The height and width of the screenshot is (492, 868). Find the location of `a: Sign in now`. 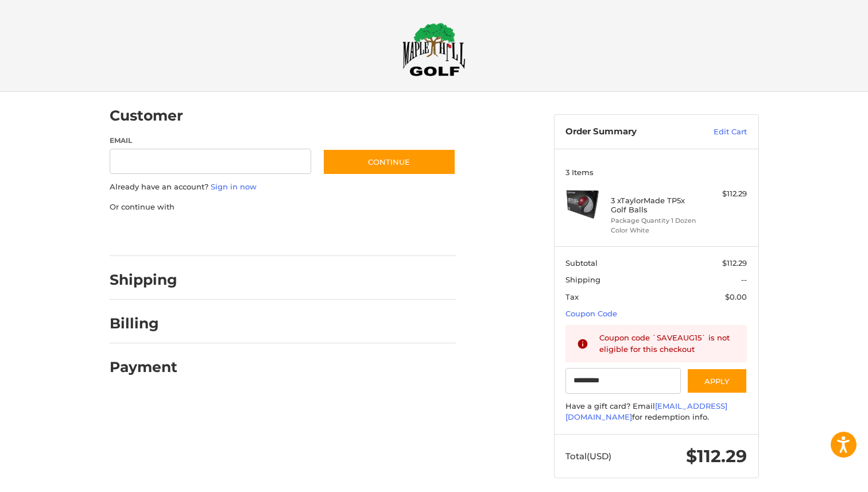

a: Sign in now is located at coordinates (234, 187).